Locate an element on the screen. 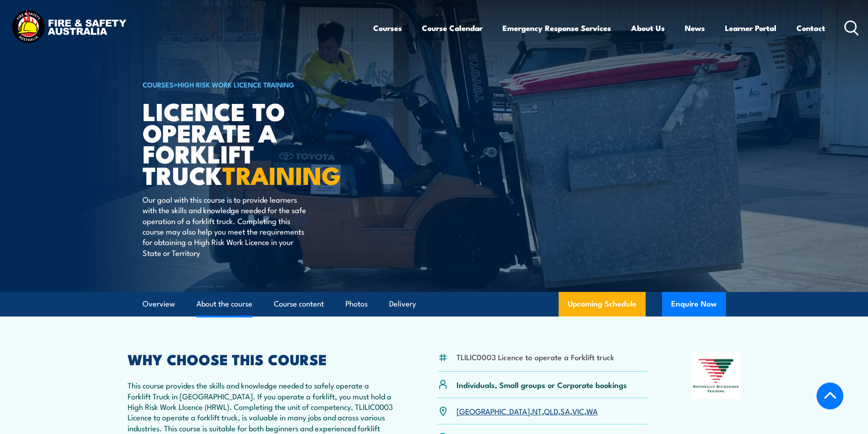 The height and width of the screenshot is (434, 868). strong: TRAINING is located at coordinates (282, 174).